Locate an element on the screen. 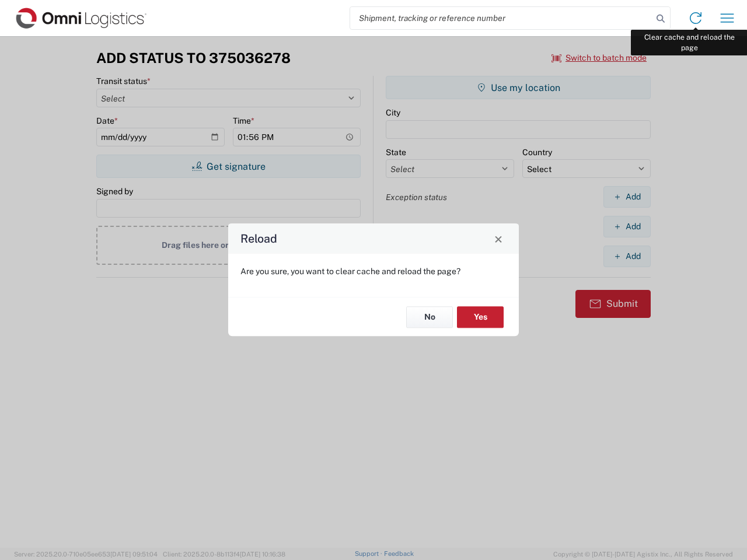  h4: Reload is located at coordinates (258, 239).